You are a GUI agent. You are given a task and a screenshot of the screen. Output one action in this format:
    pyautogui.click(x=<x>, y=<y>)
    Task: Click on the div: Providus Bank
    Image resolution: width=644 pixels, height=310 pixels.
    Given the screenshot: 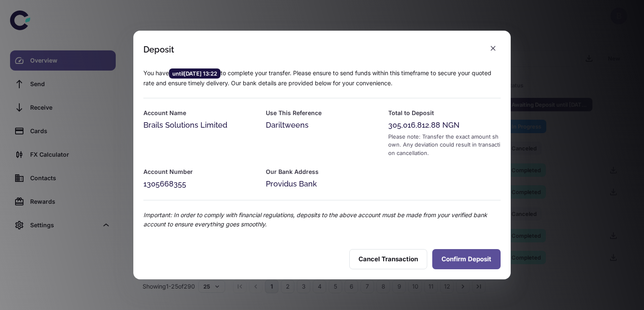 What is the action you would take?
    pyautogui.click(x=322, y=184)
    